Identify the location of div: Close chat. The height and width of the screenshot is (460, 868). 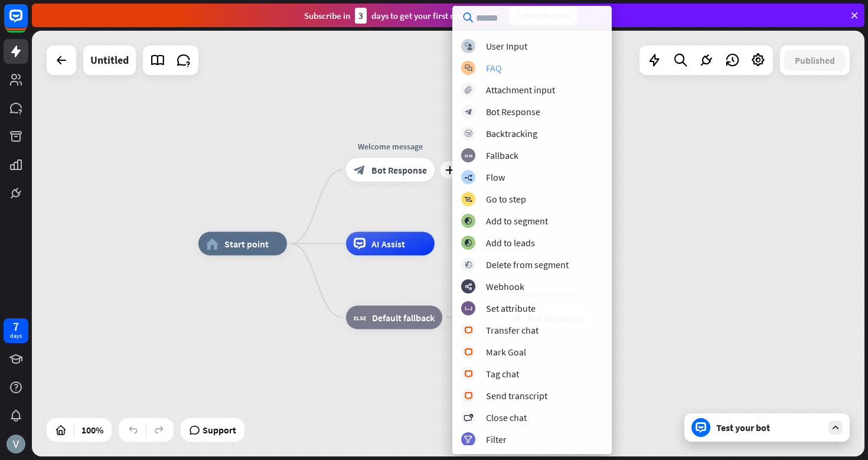
(506, 418).